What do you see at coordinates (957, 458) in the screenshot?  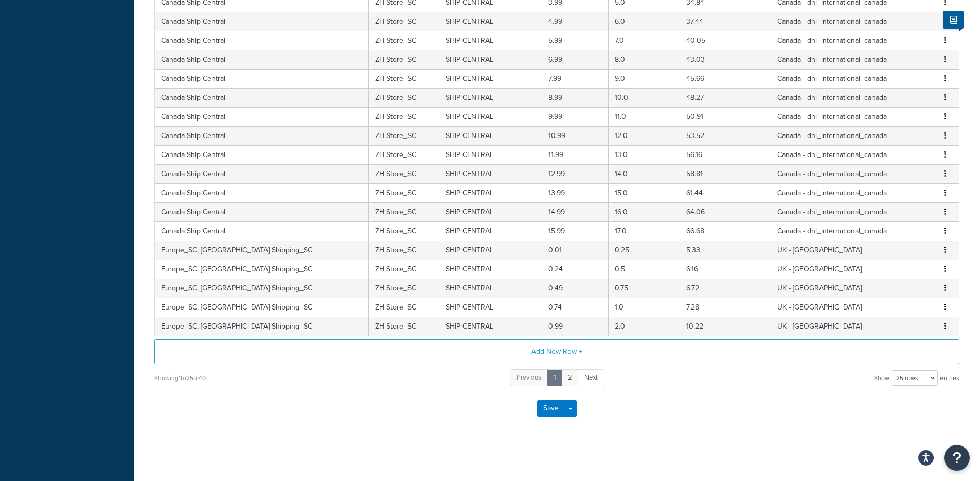 I see `button: Open Resource Center` at bounding box center [957, 458].